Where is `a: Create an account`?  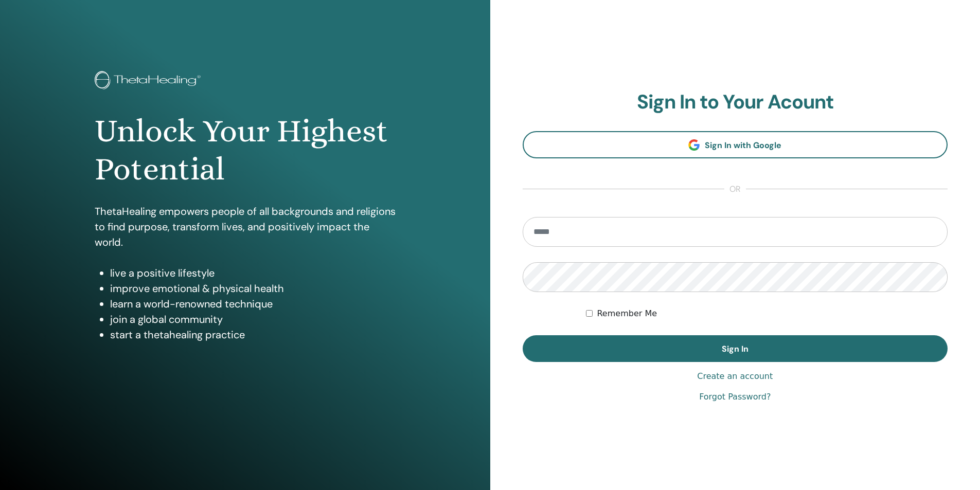
a: Create an account is located at coordinates (735, 376).